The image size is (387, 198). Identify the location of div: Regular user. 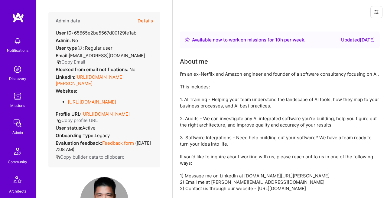
(84, 48).